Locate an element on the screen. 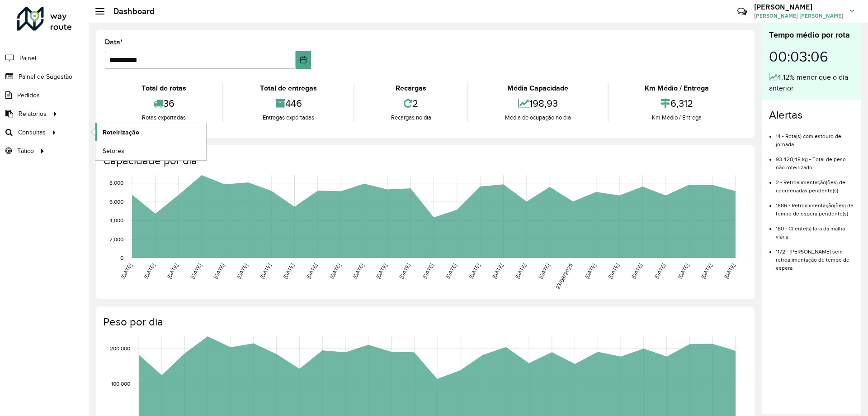 The image size is (868, 416). span: Consultas is located at coordinates (31, 132).